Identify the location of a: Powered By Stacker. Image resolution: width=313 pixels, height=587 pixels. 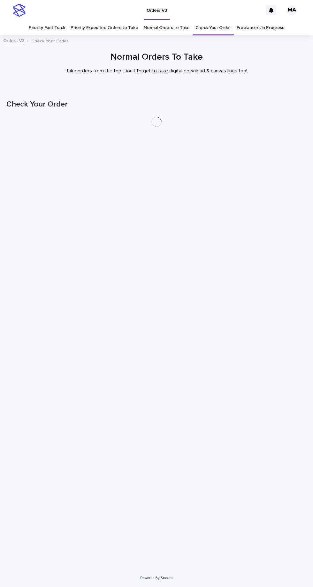
(156, 578).